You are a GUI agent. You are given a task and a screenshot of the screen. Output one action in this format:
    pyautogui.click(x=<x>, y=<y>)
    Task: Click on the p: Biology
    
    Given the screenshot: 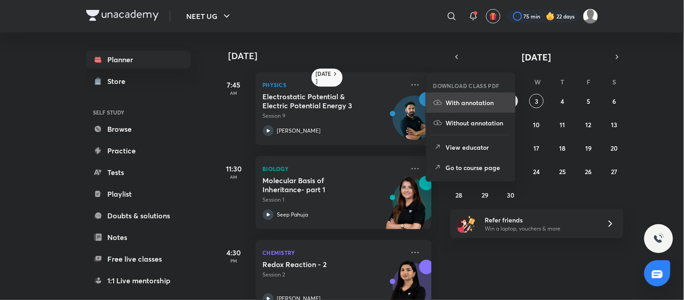 What is the action you would take?
    pyautogui.click(x=334, y=169)
    